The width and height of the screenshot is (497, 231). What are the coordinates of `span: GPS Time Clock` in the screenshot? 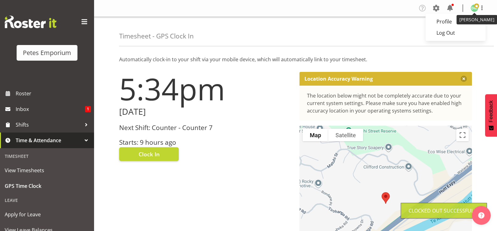 It's located at (47, 186).